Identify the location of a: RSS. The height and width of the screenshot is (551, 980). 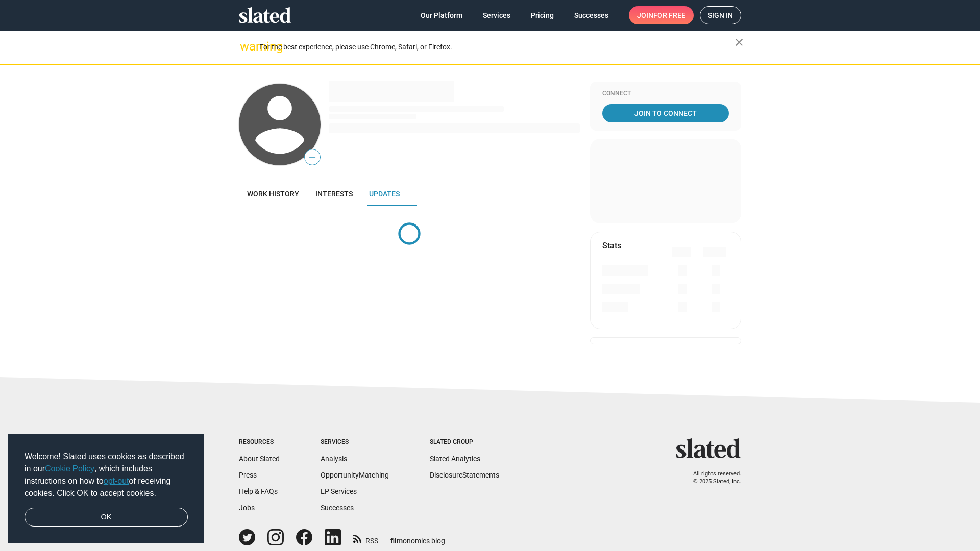
(366, 538).